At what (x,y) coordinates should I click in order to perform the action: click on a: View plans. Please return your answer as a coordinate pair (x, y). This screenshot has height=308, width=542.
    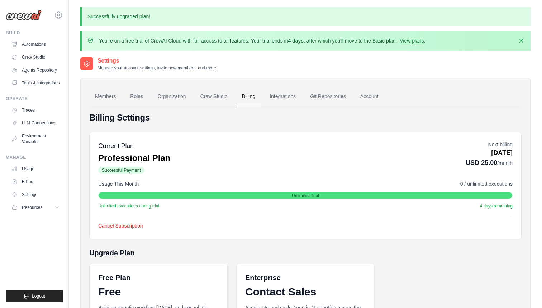
    Looking at the image, I should click on (411, 41).